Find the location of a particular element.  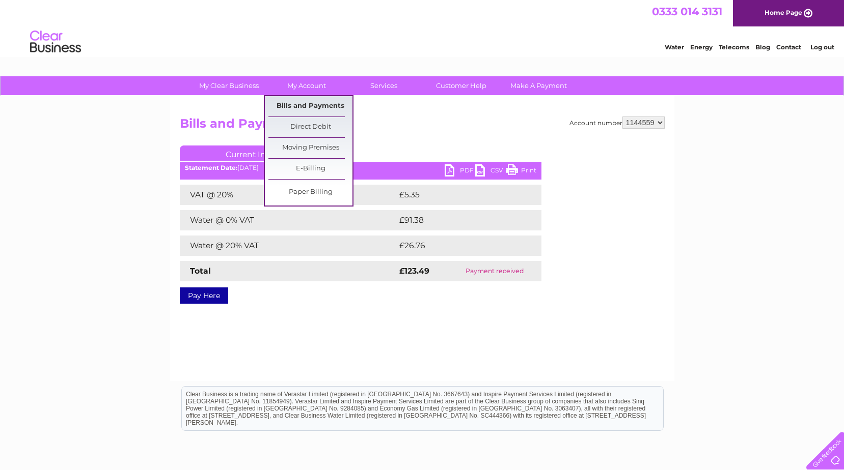

a: Pay Here is located at coordinates (204, 296).